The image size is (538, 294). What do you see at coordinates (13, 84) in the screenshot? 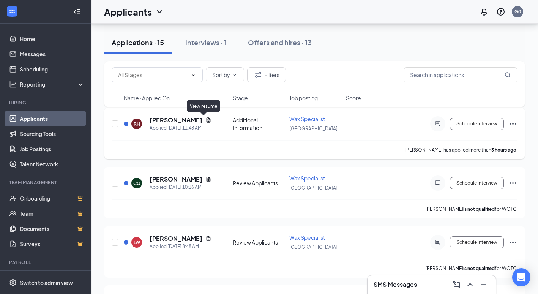
I see `svg: Analysis` at bounding box center [13, 84].